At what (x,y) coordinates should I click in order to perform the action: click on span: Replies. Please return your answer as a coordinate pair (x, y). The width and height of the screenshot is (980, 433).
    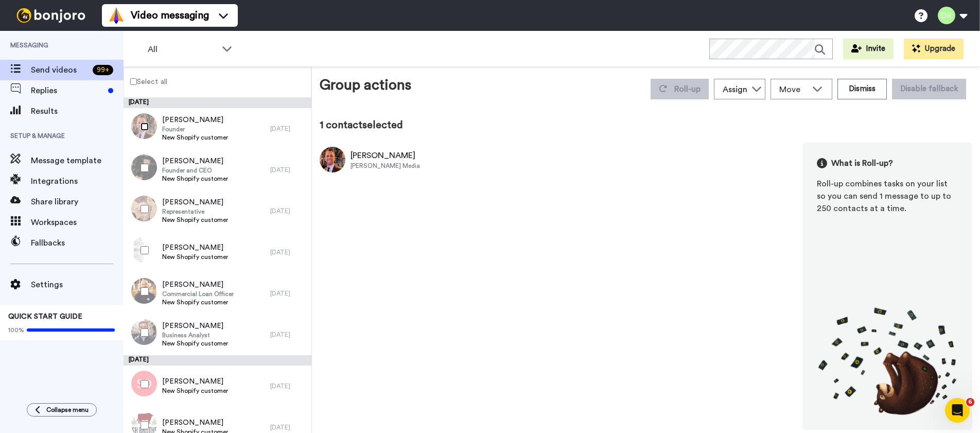
    Looking at the image, I should click on (67, 91).